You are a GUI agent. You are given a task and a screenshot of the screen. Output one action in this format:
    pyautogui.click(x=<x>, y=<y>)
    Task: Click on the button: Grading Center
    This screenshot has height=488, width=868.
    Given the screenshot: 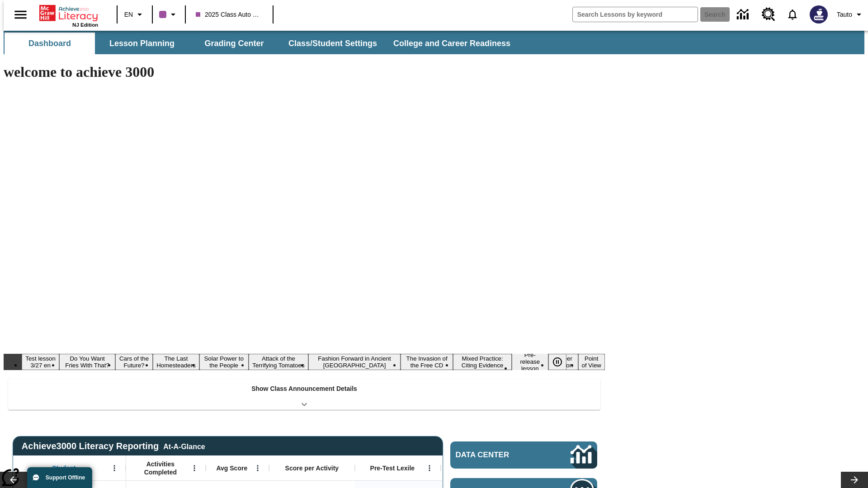 What is the action you would take?
    pyautogui.click(x=234, y=43)
    